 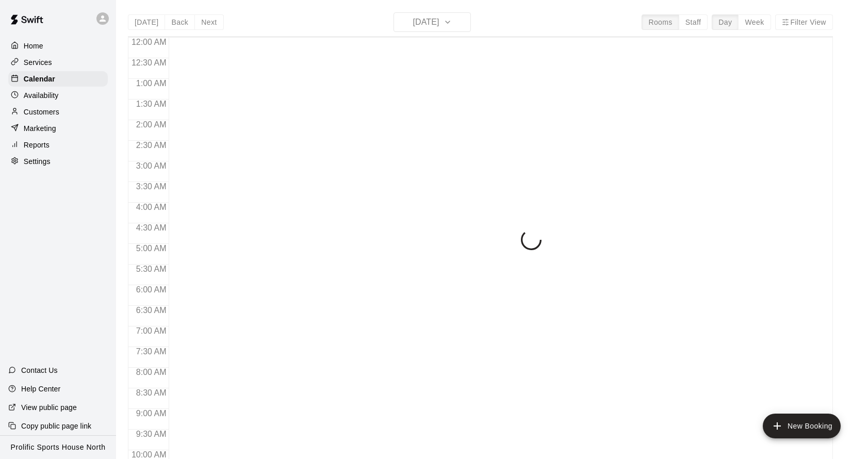 What do you see at coordinates (152, 434) in the screenshot?
I see `span: 9:30 AM` at bounding box center [152, 434].